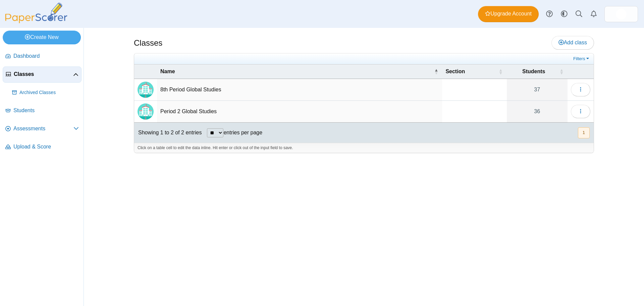  I want to click on button: 1, so click(584, 132).